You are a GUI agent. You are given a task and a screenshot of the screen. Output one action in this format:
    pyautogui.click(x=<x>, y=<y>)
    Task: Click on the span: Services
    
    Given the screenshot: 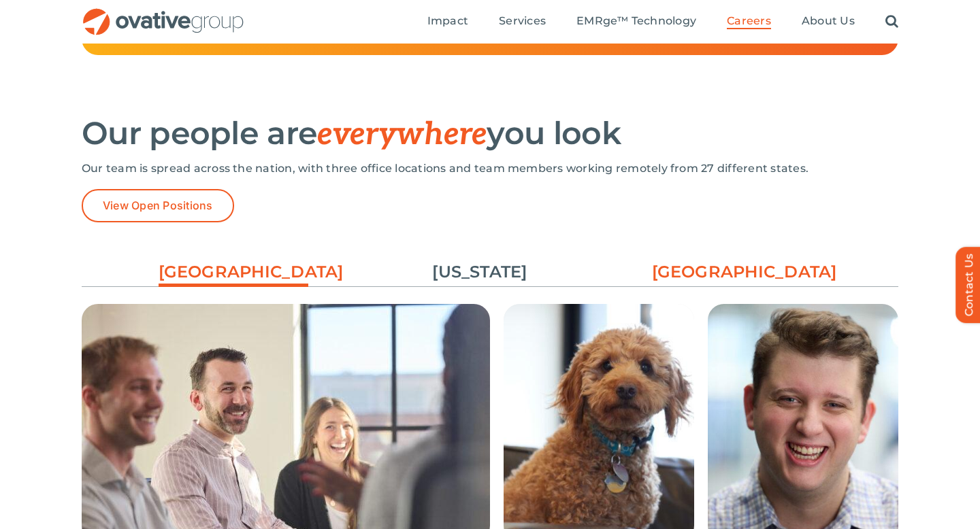 What is the action you would take?
    pyautogui.click(x=522, y=21)
    